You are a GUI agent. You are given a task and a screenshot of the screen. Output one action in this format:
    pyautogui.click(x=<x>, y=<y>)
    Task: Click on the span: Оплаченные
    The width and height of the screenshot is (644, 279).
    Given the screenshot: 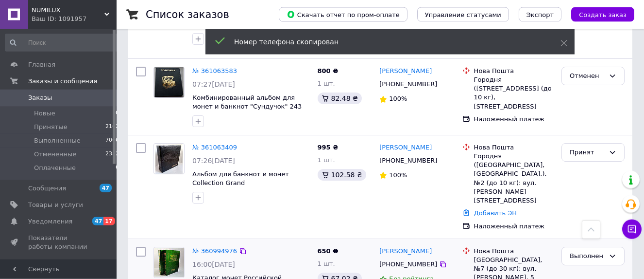 What is the action you would take?
    pyautogui.click(x=55, y=168)
    